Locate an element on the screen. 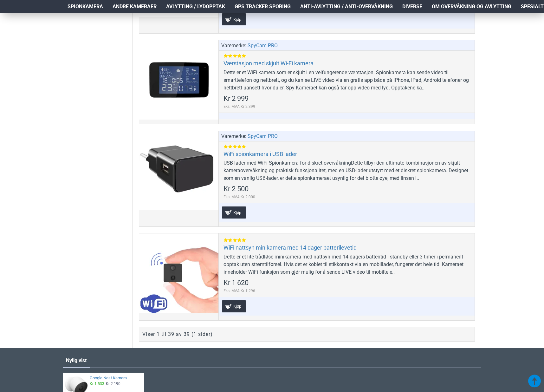  span: Eks. MVA:Kr 1 296 is located at coordinates (240, 291).